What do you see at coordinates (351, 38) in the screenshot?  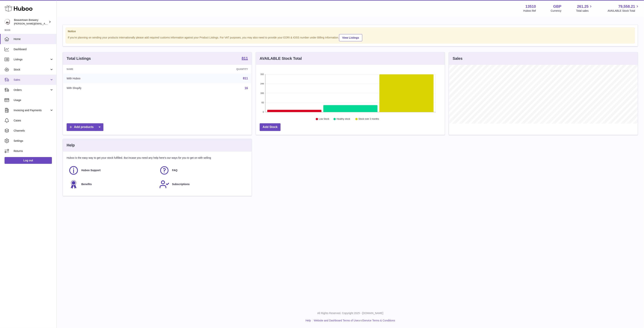 I see `a: View Listings` at bounding box center [351, 38].